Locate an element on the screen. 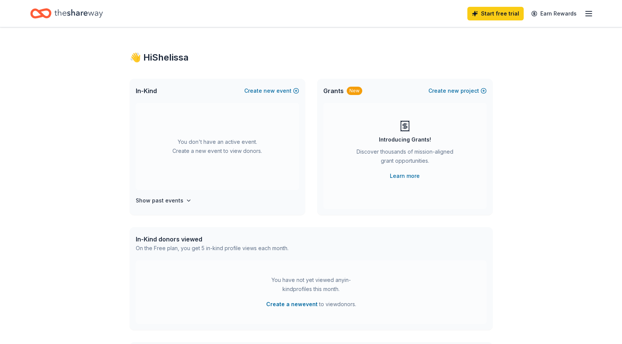 This screenshot has height=344, width=622. div: You don't have an active event. Create a new event to view donors. is located at coordinates (217, 146).